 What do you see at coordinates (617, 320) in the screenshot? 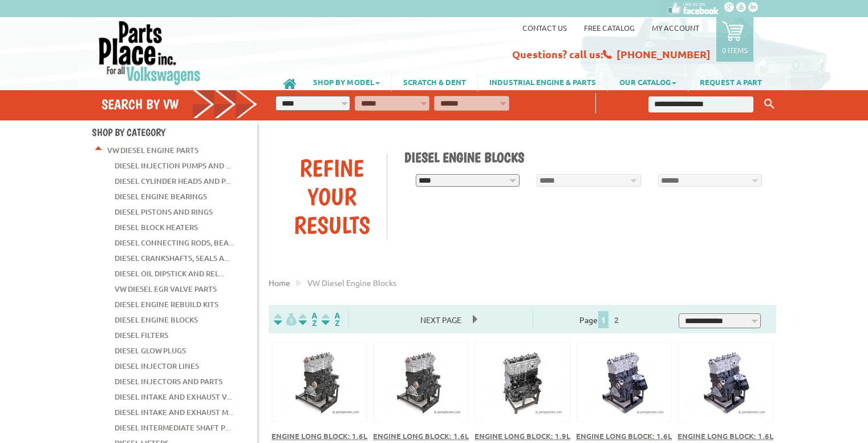
I see `a: 2` at bounding box center [617, 320].